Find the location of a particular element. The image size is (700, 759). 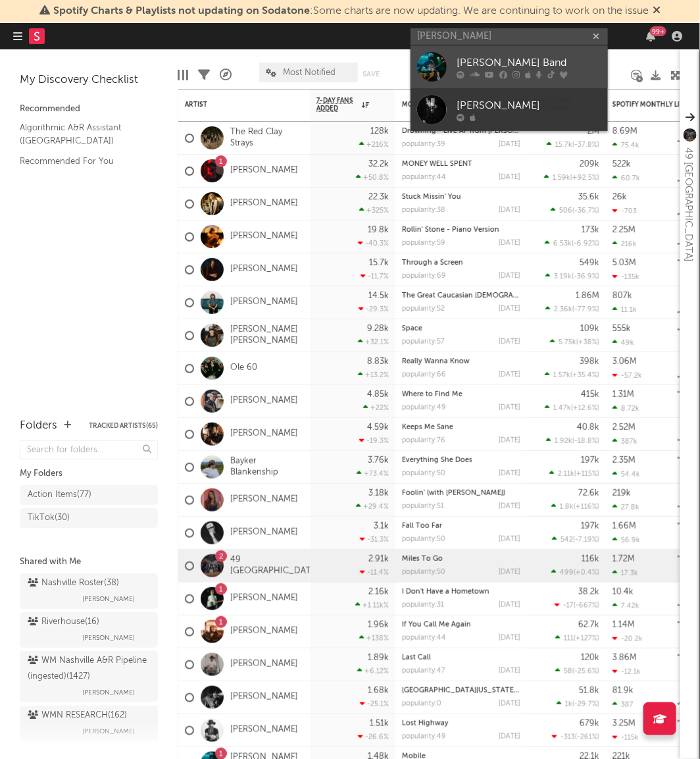

div: popularity: 50 is located at coordinates (424, 572).